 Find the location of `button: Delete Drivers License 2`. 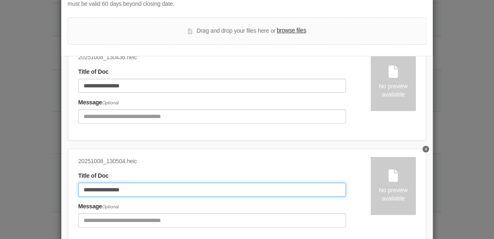

button: Delete Drivers License 2 is located at coordinates (425, 149).